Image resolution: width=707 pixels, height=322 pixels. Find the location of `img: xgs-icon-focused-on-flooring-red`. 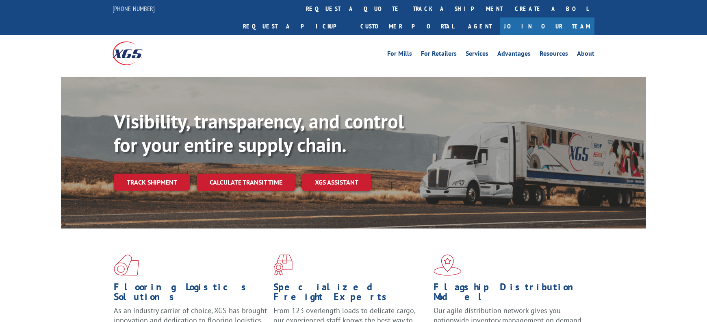

img: xgs-icon-focused-on-flooring-red is located at coordinates (283, 265).